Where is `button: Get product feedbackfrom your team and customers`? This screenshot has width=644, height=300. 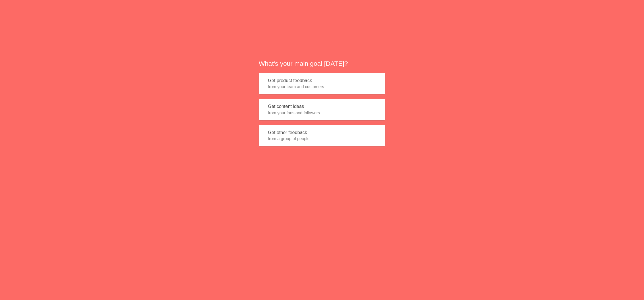
button: Get product feedbackfrom your team and customers is located at coordinates (322, 83).